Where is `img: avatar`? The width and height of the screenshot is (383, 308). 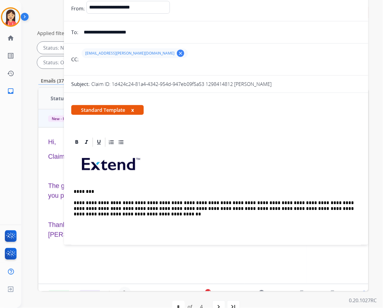
img: avatar is located at coordinates (11, 17).